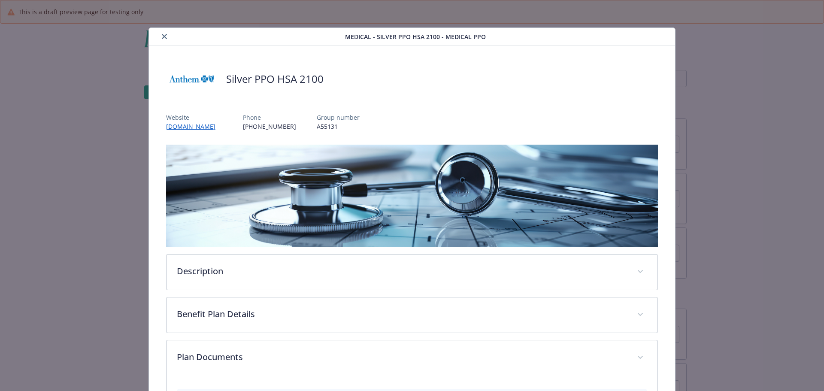 This screenshot has width=824, height=391. Describe the element at coordinates (275, 79) in the screenshot. I see `h2: Silver PPO HSA 2100` at that location.